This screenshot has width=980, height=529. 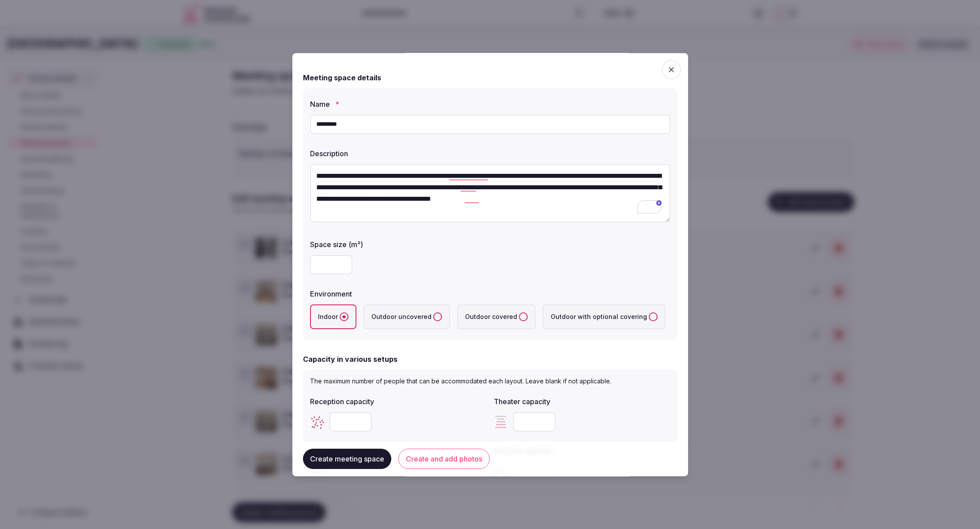 What do you see at coordinates (490, 294) in the screenshot?
I see `label: Environment` at bounding box center [490, 294].